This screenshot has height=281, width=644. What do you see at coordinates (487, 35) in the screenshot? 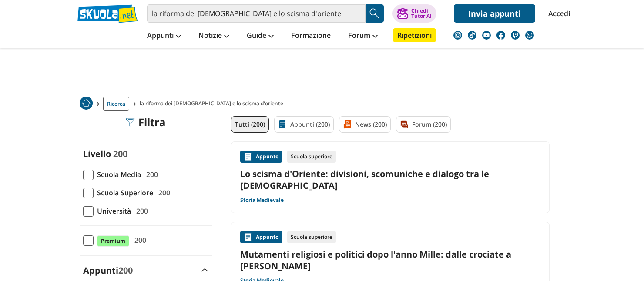
I see `img: youtube` at bounding box center [487, 35].